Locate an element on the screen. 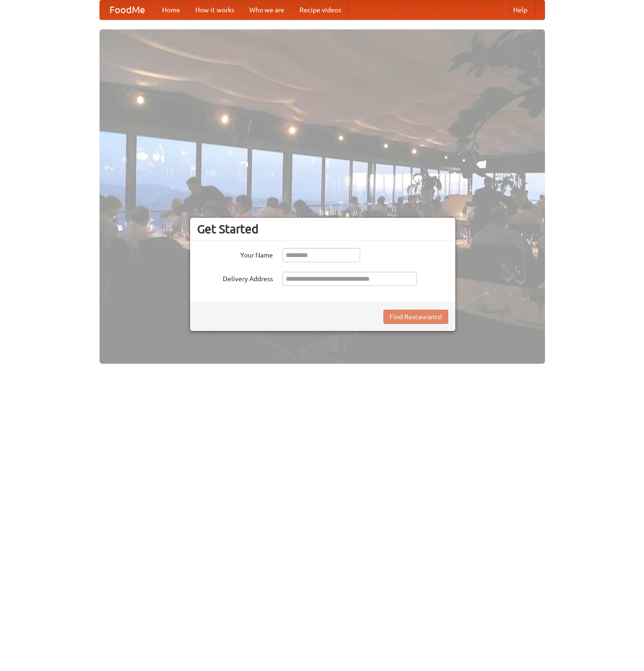 This screenshot has height=671, width=644. a: FoodMe is located at coordinates (127, 10).